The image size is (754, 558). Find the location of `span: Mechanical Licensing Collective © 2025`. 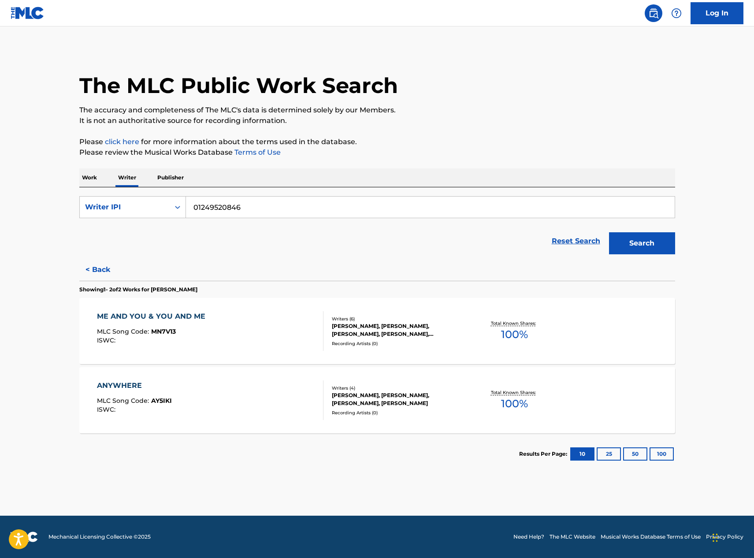

span: Mechanical Licensing Collective © 2025 is located at coordinates (100, 537).